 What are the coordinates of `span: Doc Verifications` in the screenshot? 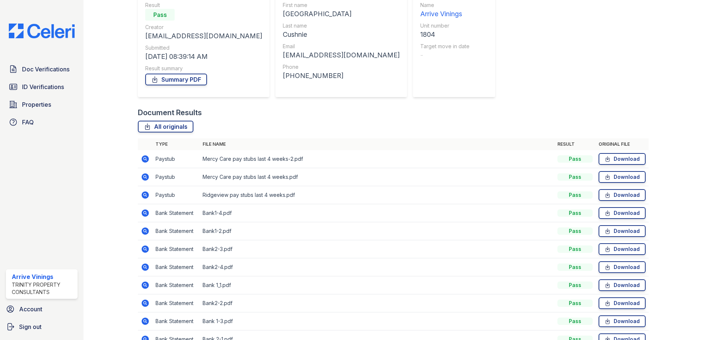 It's located at (46, 69).